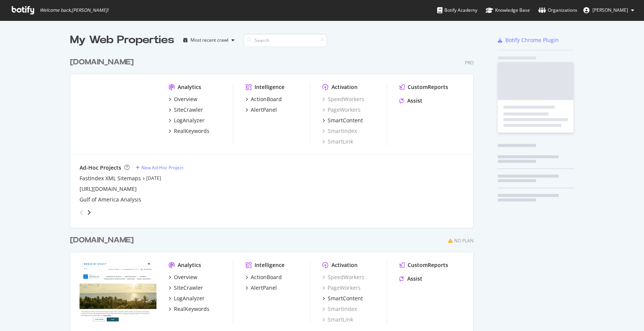 The height and width of the screenshot is (331, 644). Describe the element at coordinates (110, 179) in the screenshot. I see `a: FastIndex XML Sitemaps` at that location.